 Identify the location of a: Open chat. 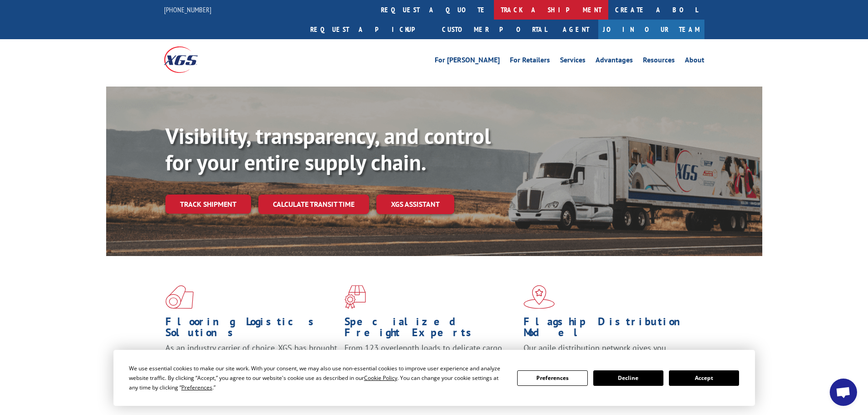
(844, 392).